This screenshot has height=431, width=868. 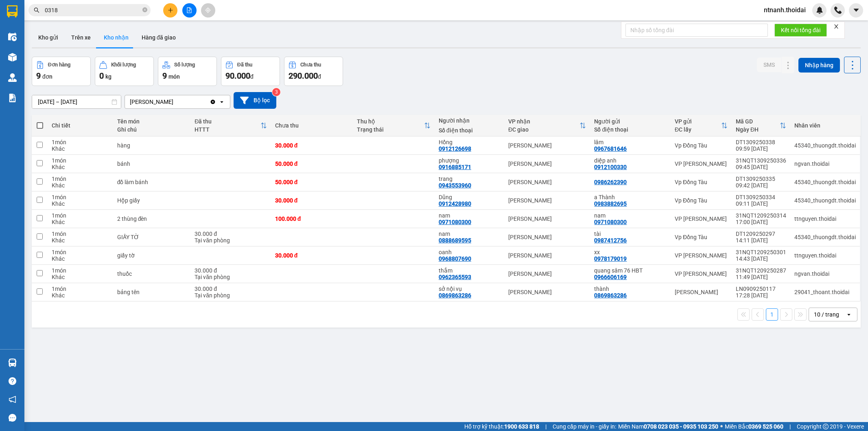 What do you see at coordinates (391, 130) in the screenshot?
I see `div: Trạng thái` at bounding box center [391, 130].